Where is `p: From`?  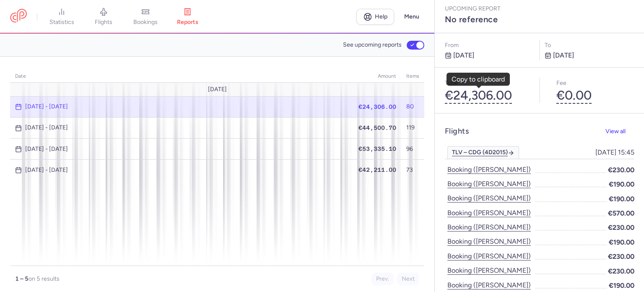 p: From is located at coordinates (490, 45).